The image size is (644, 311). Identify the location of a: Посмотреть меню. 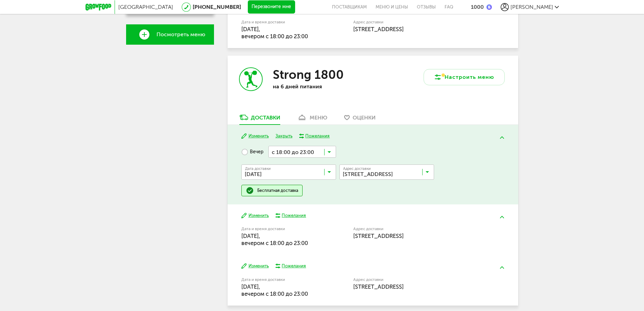
(170, 34).